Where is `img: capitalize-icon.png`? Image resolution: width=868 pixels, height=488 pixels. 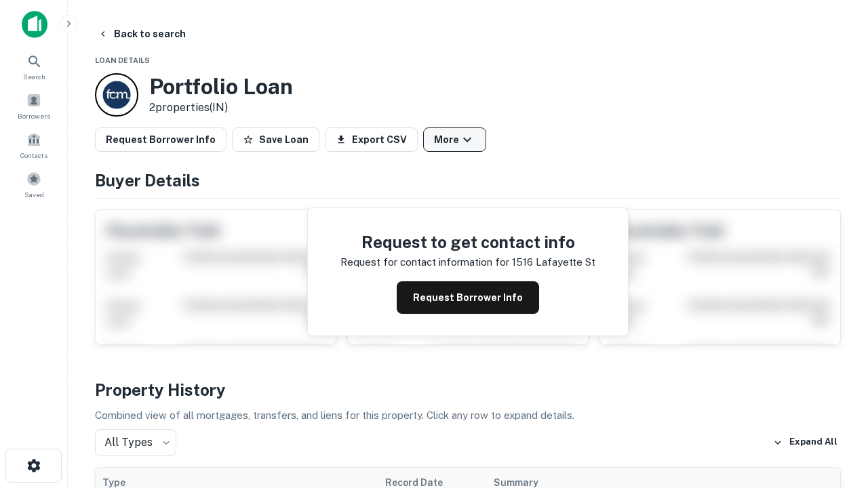 img: capitalize-icon.png is located at coordinates (35, 25).